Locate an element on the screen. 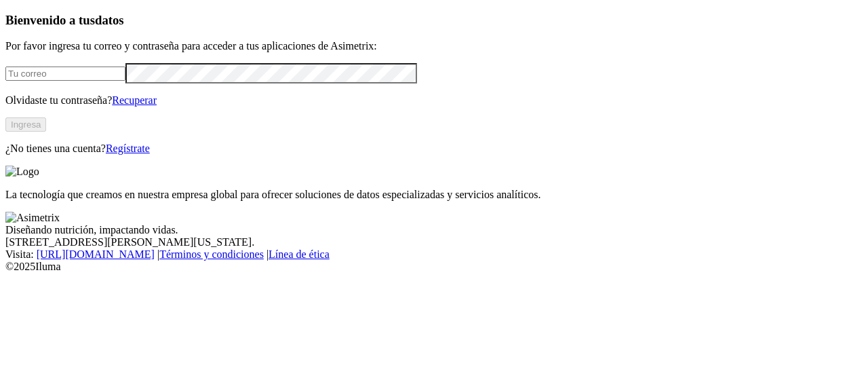 The width and height of the screenshot is (868, 374). h3: Bienvenido a tus is located at coordinates (434, 20).